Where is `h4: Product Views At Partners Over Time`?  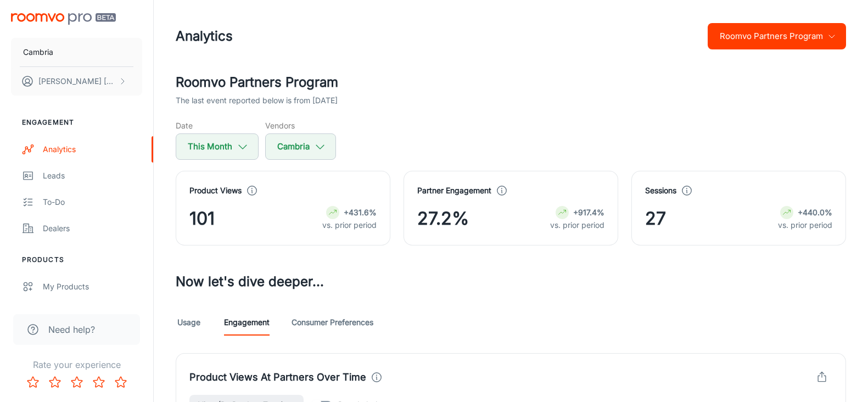
h4: Product Views At Partners Over Time is located at coordinates (278, 377).